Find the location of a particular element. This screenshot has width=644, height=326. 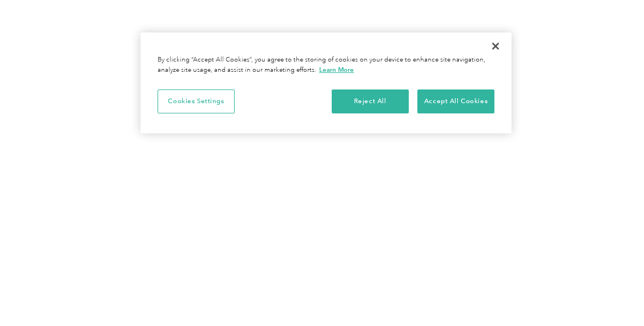

div: Cookie banner is located at coordinates (326, 83).